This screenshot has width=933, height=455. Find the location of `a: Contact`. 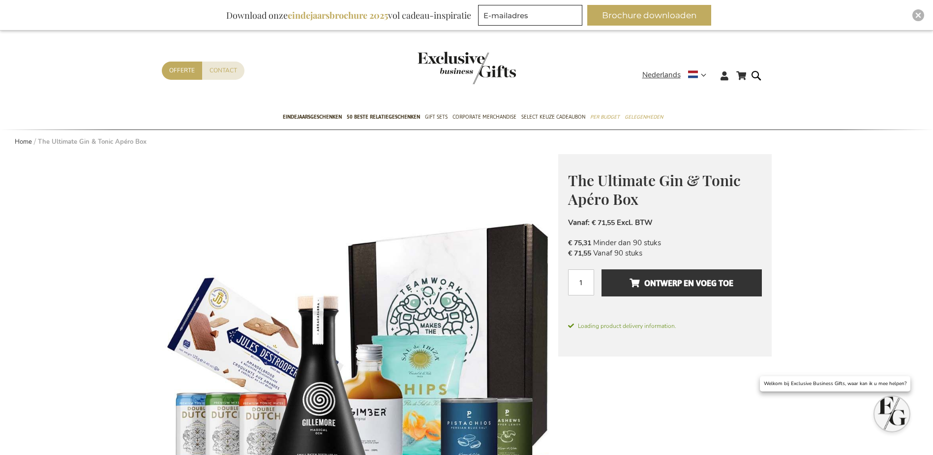

a: Contact is located at coordinates (223, 70).